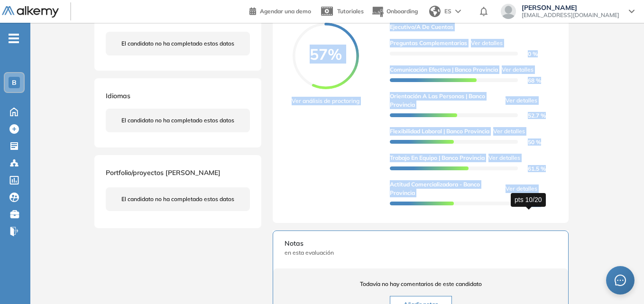  I want to click on span: 61.5 %, so click(532, 169).